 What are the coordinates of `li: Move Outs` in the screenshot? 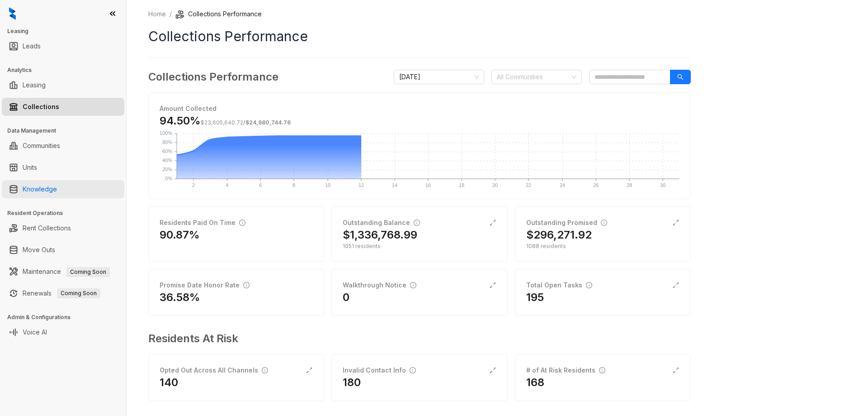 It's located at (63, 250).